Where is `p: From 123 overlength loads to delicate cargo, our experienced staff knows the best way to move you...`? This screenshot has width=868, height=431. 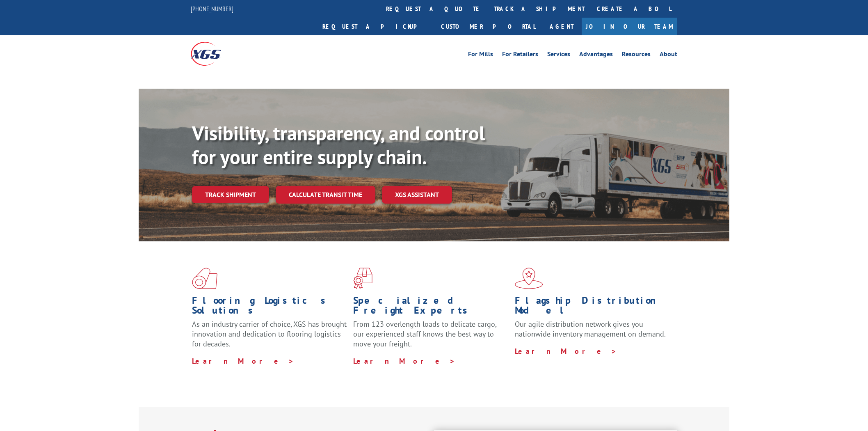
p: From 123 overlength loads to delicate cargo, our experienced staff knows the best way to move you... is located at coordinates (431, 338).